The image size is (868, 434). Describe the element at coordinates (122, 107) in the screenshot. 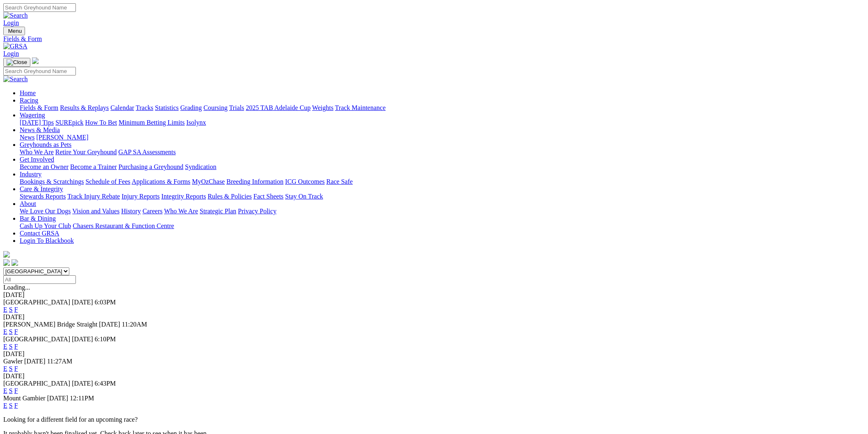

I see `a: Calendar` at that location.